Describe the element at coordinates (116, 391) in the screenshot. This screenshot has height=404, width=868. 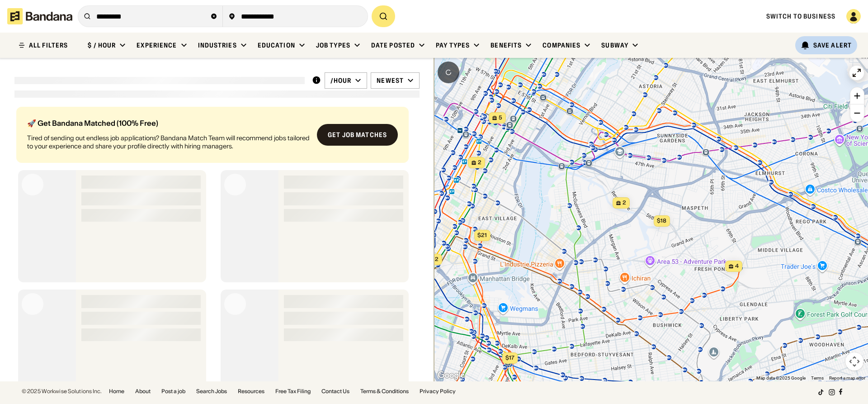
I see `a: Home` at that location.